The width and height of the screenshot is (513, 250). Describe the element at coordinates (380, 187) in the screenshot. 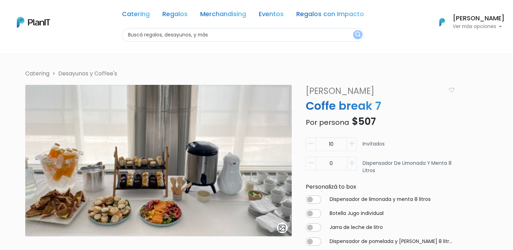

I see `div: Personalizá to box` at that location.